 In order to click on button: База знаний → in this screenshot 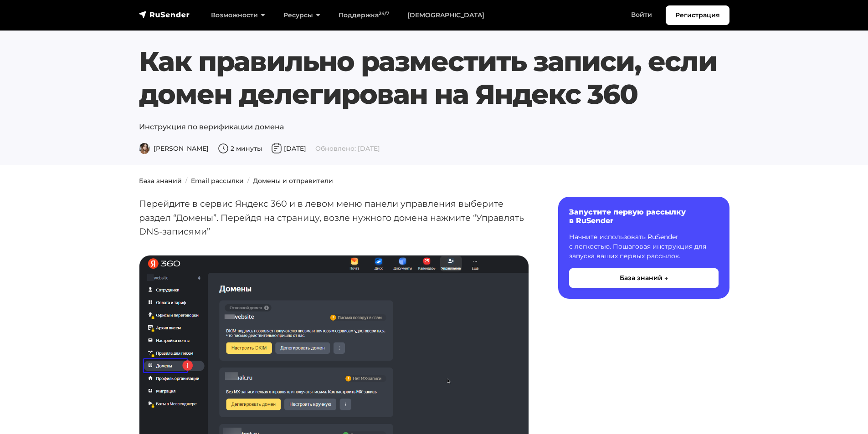, I will do `click(644, 278)`.